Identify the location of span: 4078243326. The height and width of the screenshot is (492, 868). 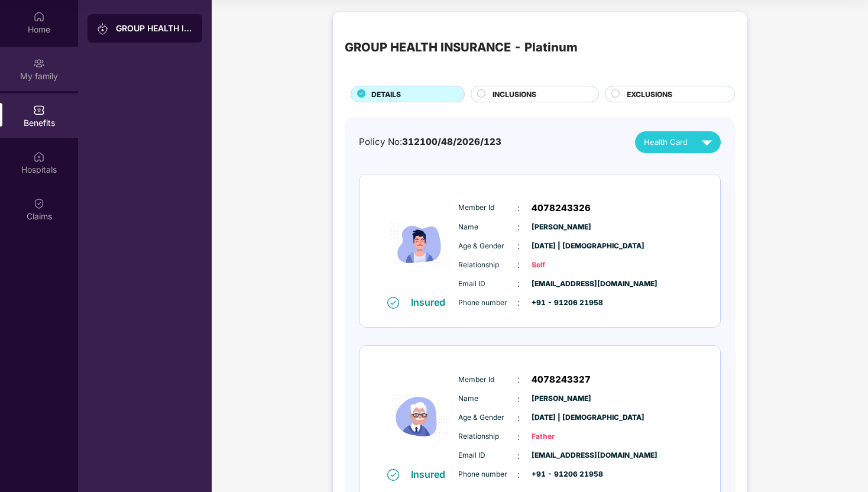
(561, 208).